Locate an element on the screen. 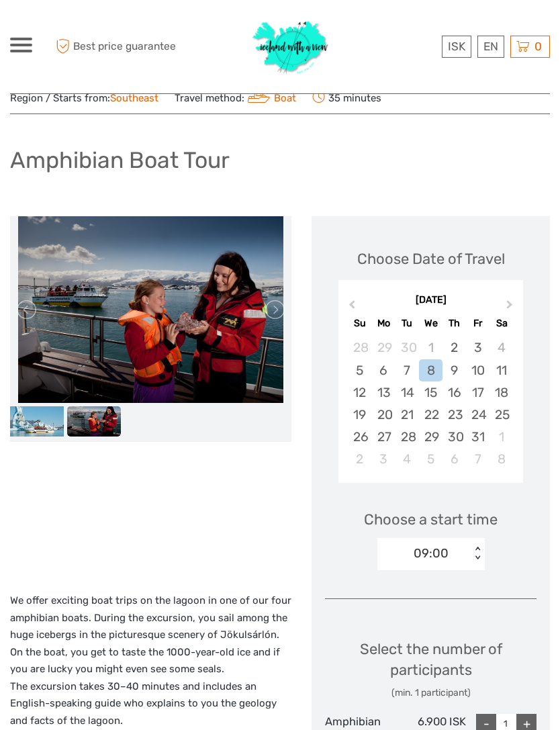 The image size is (560, 730). div: Choose Thursday, October 2nd, 2025 is located at coordinates (454, 347).